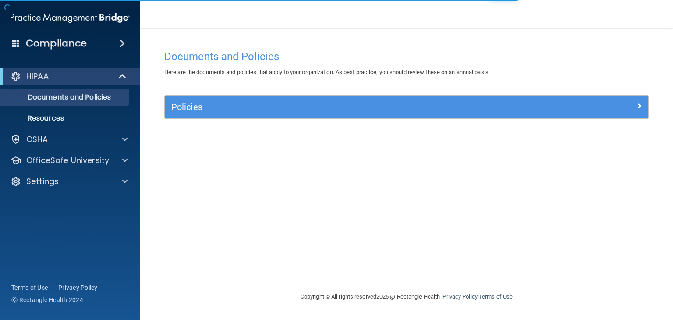  What do you see at coordinates (67, 160) in the screenshot?
I see `p: OfficeSafe University` at bounding box center [67, 160].